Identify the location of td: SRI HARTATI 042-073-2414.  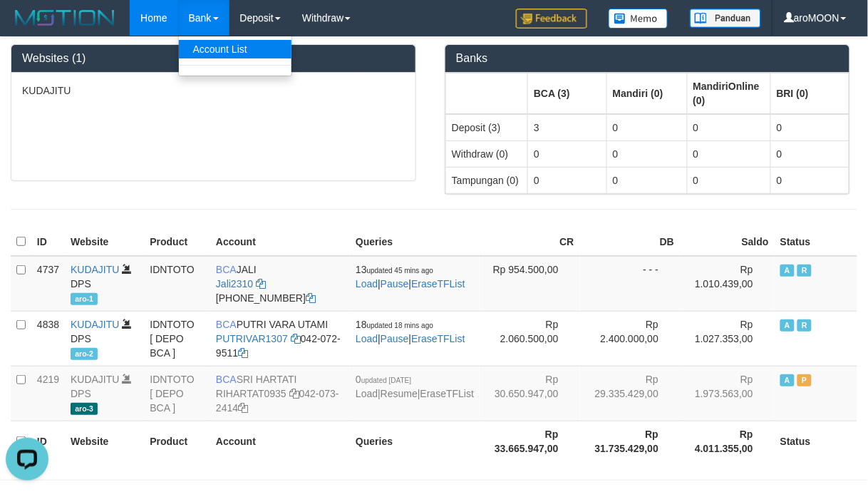
(280, 392).